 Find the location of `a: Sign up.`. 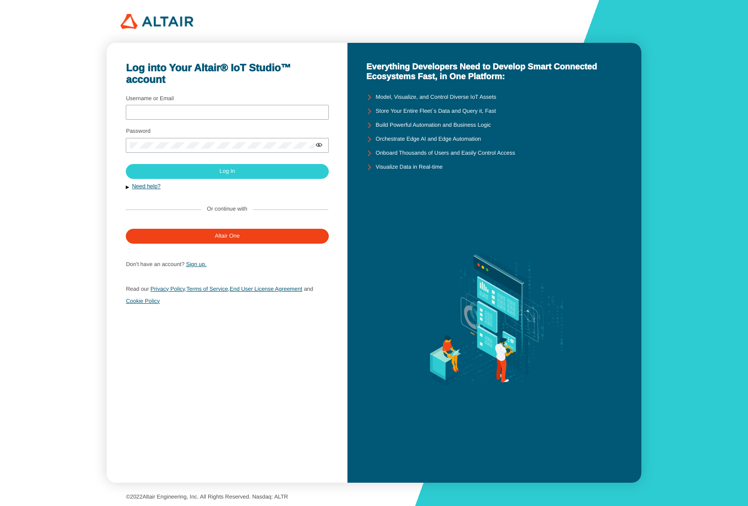

a: Sign up. is located at coordinates (196, 264).